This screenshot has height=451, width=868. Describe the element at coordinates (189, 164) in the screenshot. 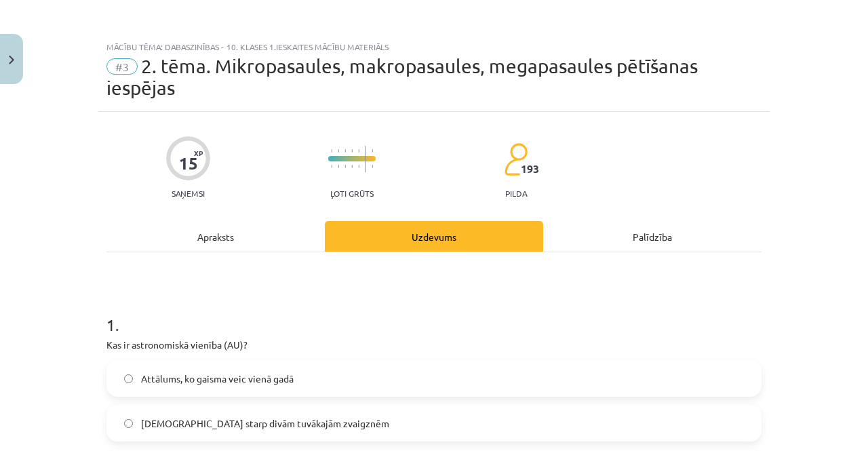

I see `div: 15` at that location.